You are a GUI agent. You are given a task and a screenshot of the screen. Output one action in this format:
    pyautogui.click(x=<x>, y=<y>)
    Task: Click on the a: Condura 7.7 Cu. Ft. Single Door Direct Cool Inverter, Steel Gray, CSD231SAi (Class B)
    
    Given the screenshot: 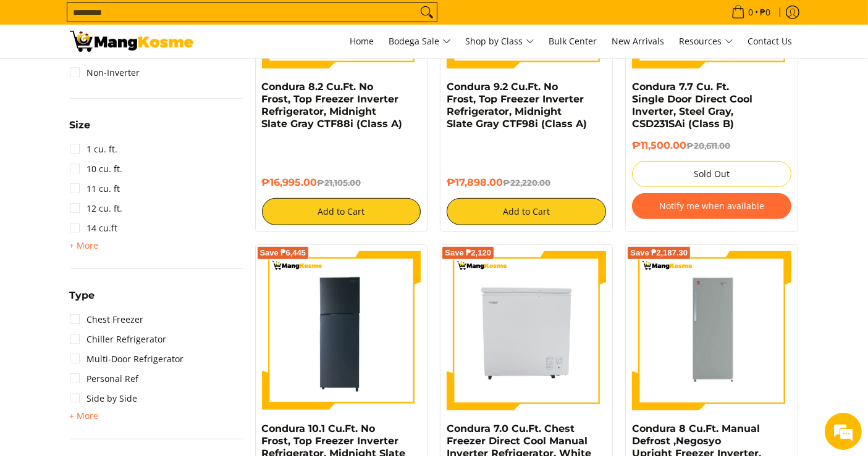 What is the action you would take?
    pyautogui.click(x=692, y=105)
    